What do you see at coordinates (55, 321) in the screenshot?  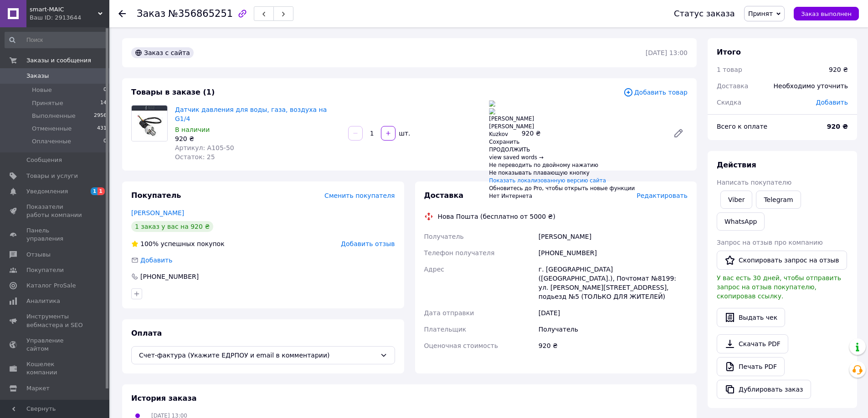 I see `span: Инструменты вебмастера и SEO` at bounding box center [55, 321].